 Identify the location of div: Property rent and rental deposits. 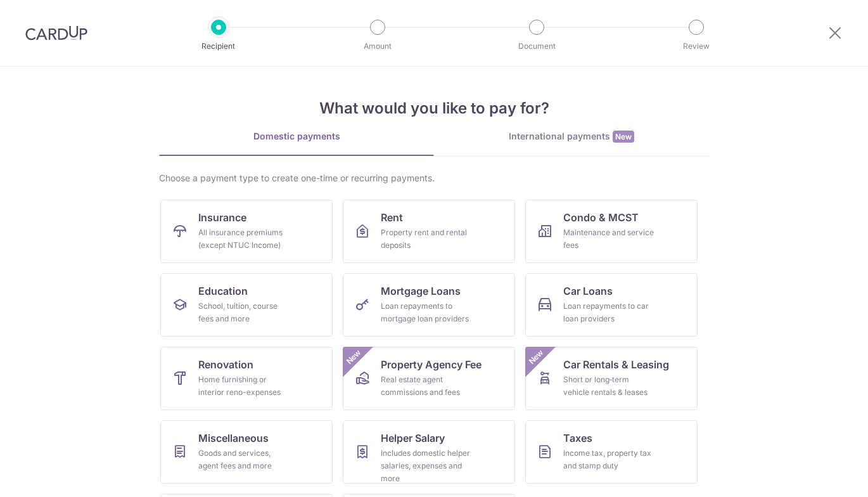
(426, 239).